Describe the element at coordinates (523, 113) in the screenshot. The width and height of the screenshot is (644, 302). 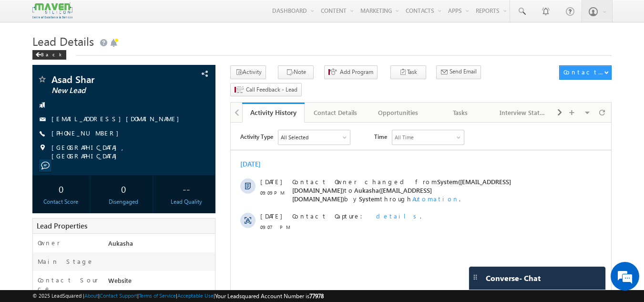
I see `div: Interview Status` at that location.